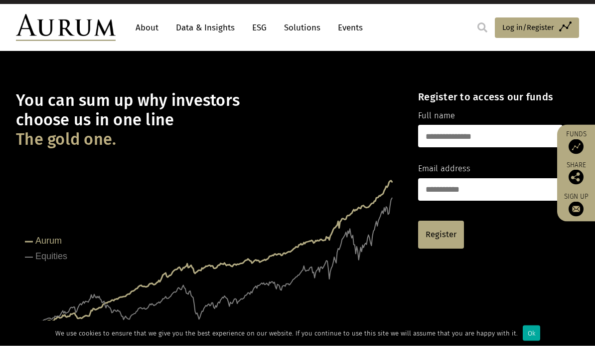 This screenshot has height=346, width=595. What do you see at coordinates (208, 120) in the screenshot?
I see `h1: You can sum up why investors choose us in one line` at bounding box center [208, 120].